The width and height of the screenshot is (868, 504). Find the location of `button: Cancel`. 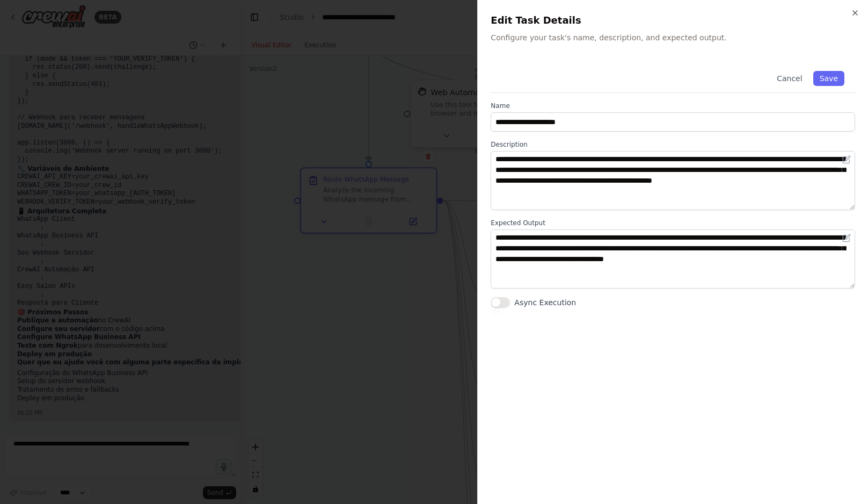

button: Cancel is located at coordinates (789, 78).